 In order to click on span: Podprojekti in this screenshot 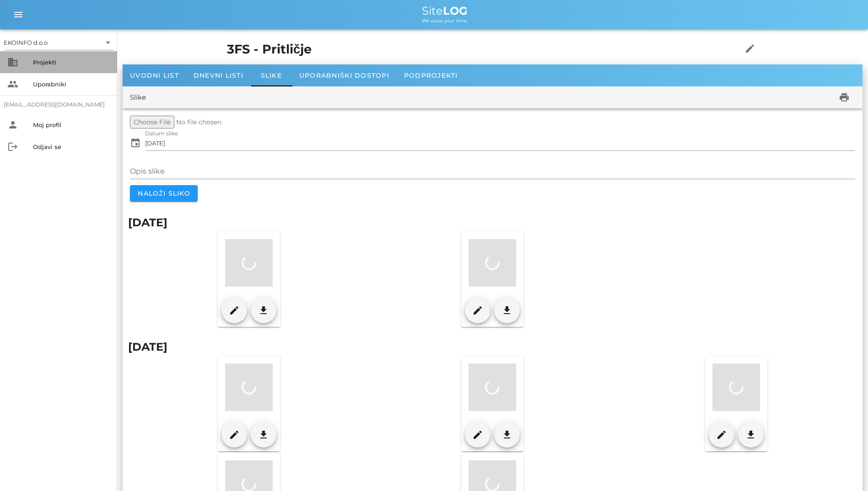, I will do `click(431, 75)`.